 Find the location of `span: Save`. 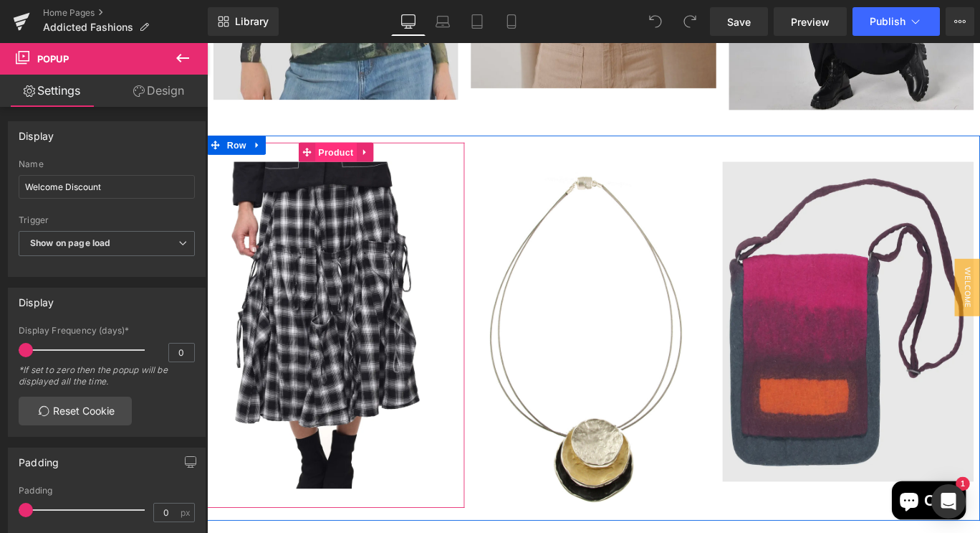

span: Save is located at coordinates (739, 21).